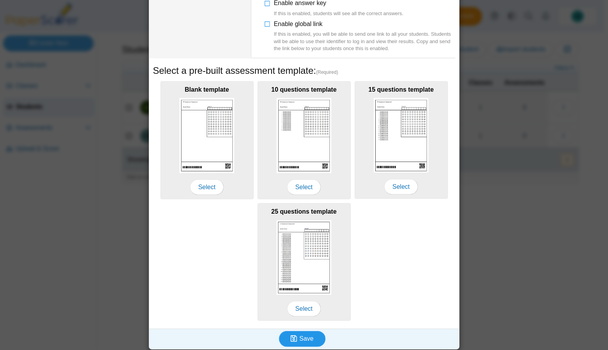 This screenshot has width=608, height=350. Describe the element at coordinates (364, 36) in the screenshot. I see `span: Enable global link` at that location.